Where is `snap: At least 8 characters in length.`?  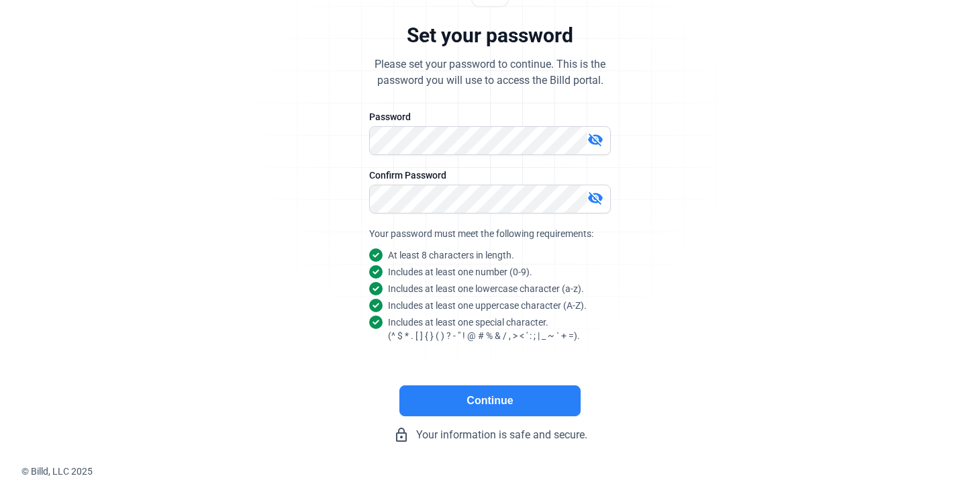
snap: At least 8 characters in length. is located at coordinates (451, 255).